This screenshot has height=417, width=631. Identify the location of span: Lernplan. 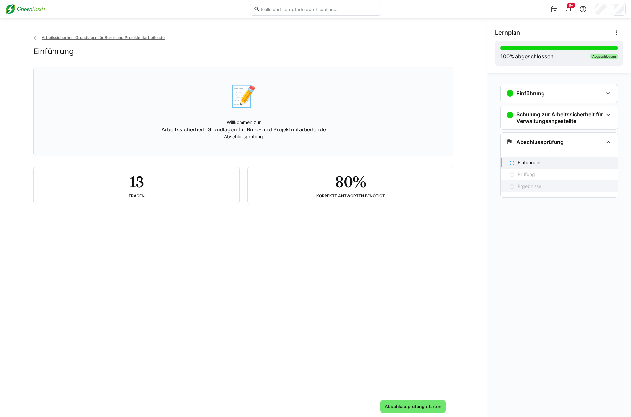
(507, 33).